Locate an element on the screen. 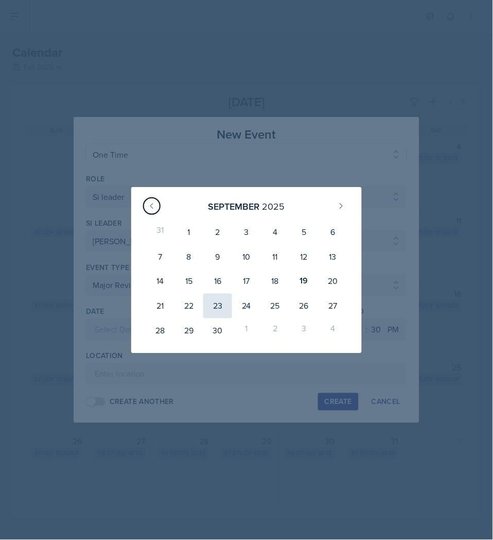  div: 25 is located at coordinates (275, 306).